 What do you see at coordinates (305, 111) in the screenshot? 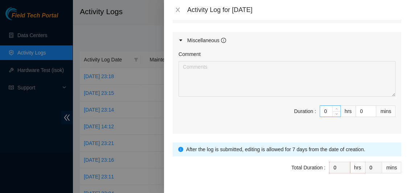
I see `div: Duration :` at bounding box center [305, 111].